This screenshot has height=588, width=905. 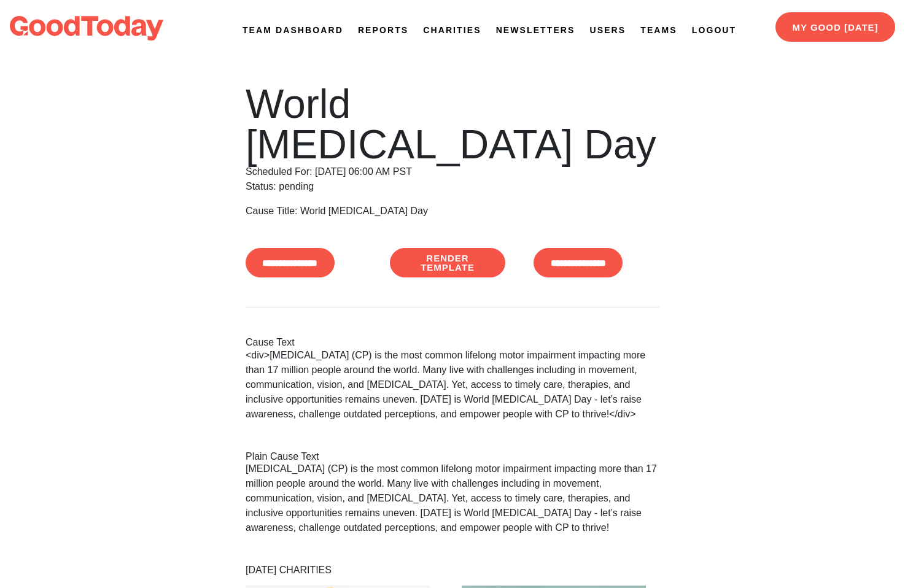 I want to click on h2: Cause Text, so click(x=452, y=342).